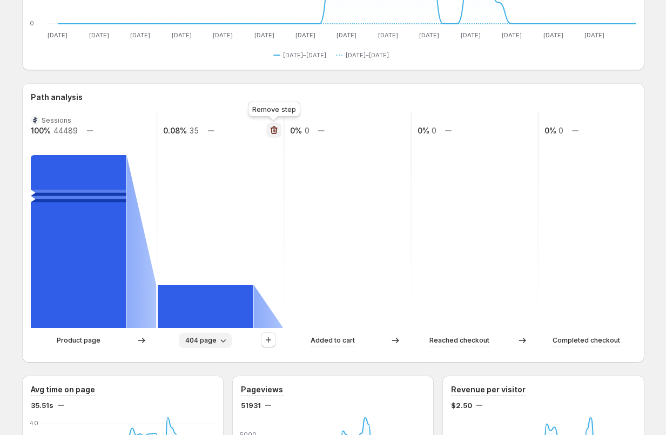 This screenshot has width=666, height=435. Describe the element at coordinates (175, 130) in the screenshot. I see `text: 0.08%` at that location.